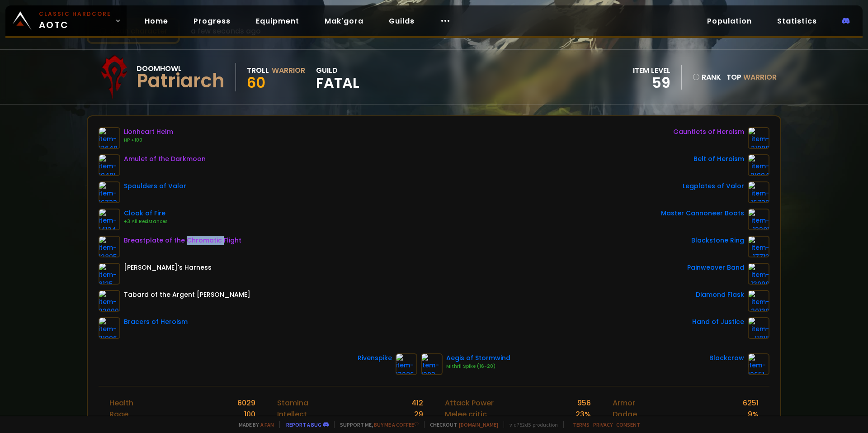 The height and width of the screenshot is (433, 868). Describe the element at coordinates (583, 414) in the screenshot. I see `div: 23 %` at that location.